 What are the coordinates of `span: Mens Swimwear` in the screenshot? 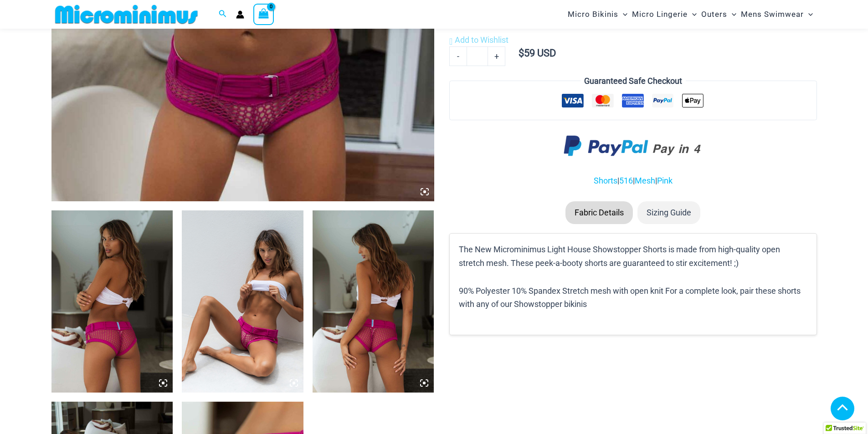 It's located at (772, 14).